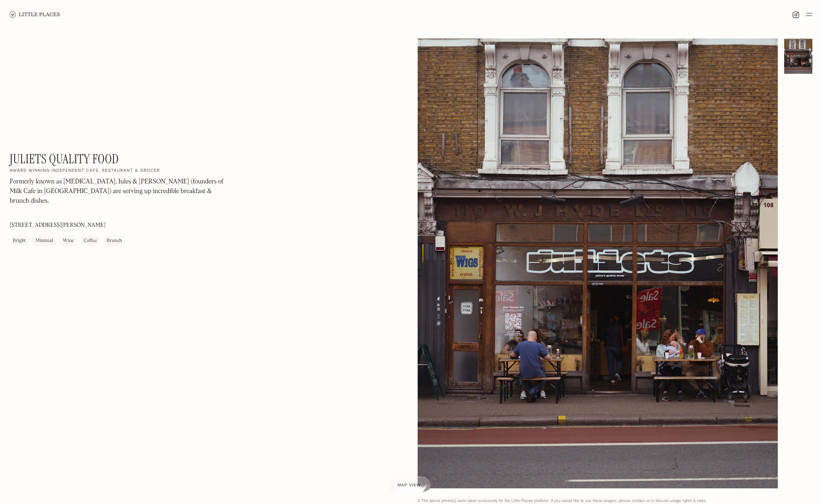  Describe the element at coordinates (90, 241) in the screenshot. I see `div: Coffee` at that location.